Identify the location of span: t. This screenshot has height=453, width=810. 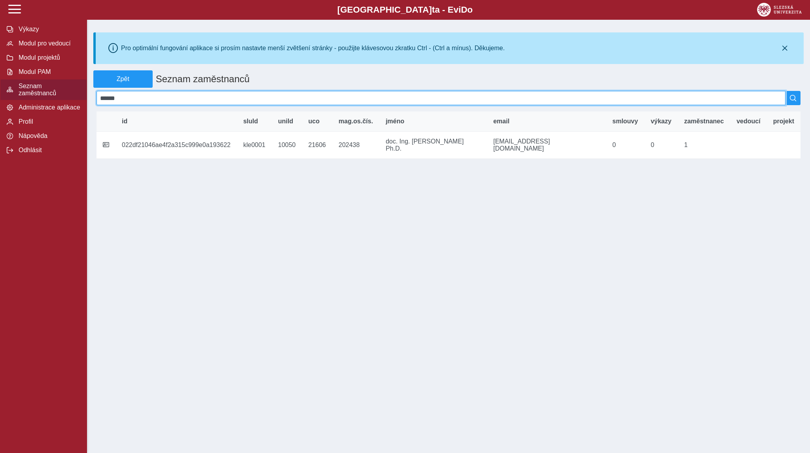
(433, 9).